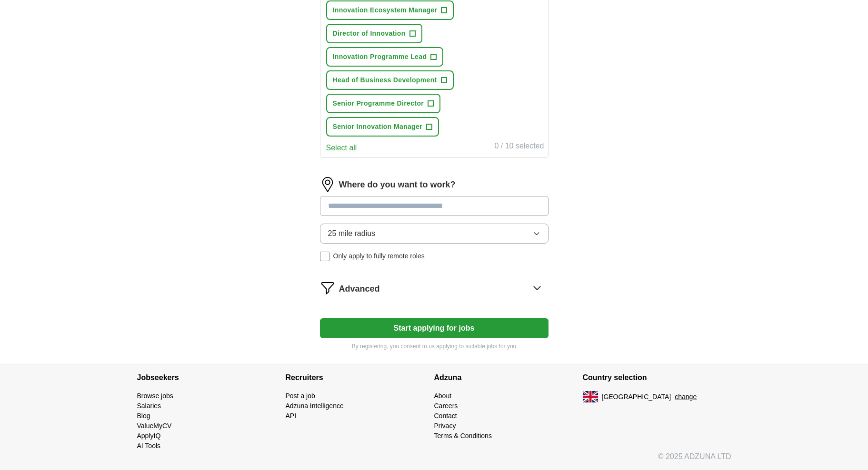 The height and width of the screenshot is (470, 868). I want to click on a: Privacy, so click(445, 426).